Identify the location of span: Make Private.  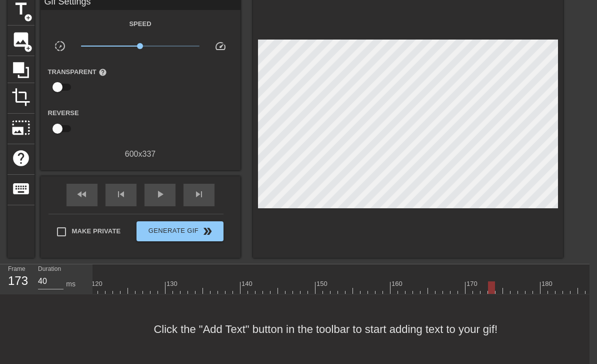
(96, 231).